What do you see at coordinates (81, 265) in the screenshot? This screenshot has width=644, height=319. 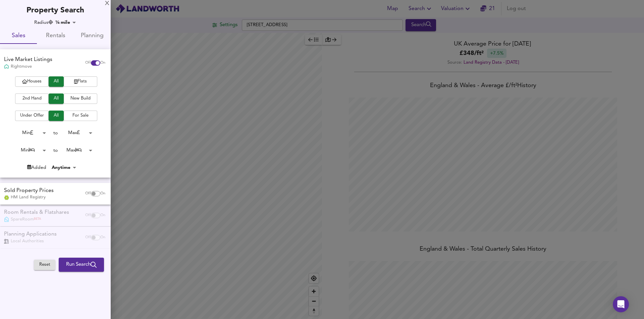 I see `button: Run Search` at bounding box center [81, 265].